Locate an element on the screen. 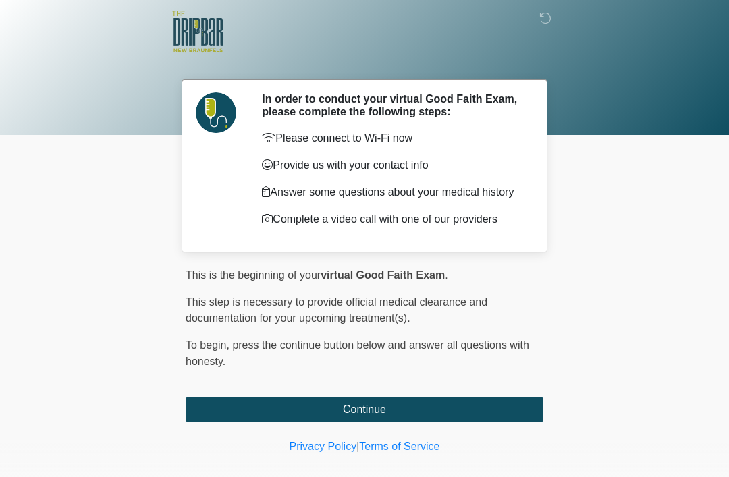  p: Provide us with your contact info is located at coordinates (392, 165).